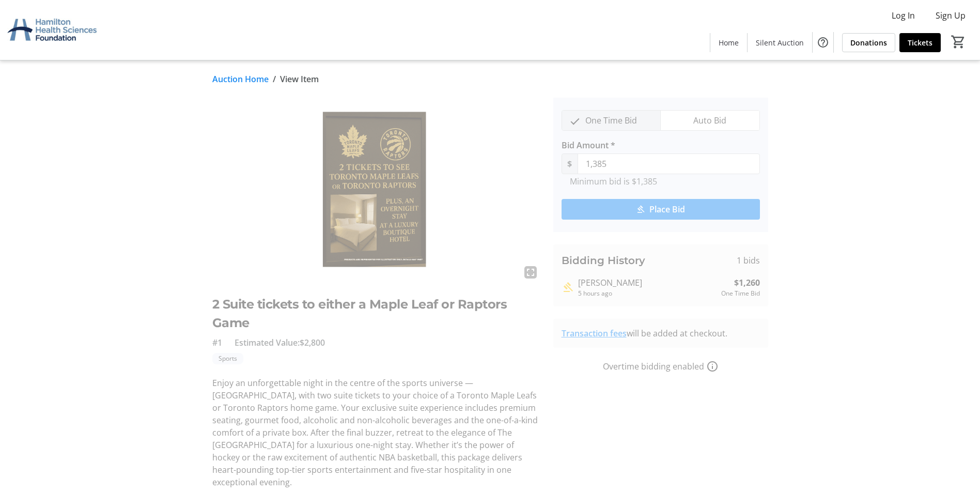  Describe the element at coordinates (868, 43) in the screenshot. I see `a: Donations` at that location.